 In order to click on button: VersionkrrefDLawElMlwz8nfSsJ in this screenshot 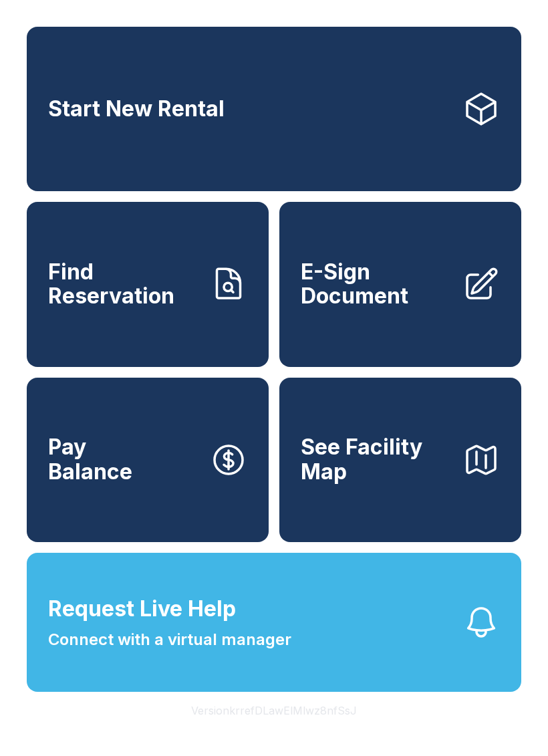, I will do `click(274, 711)`.